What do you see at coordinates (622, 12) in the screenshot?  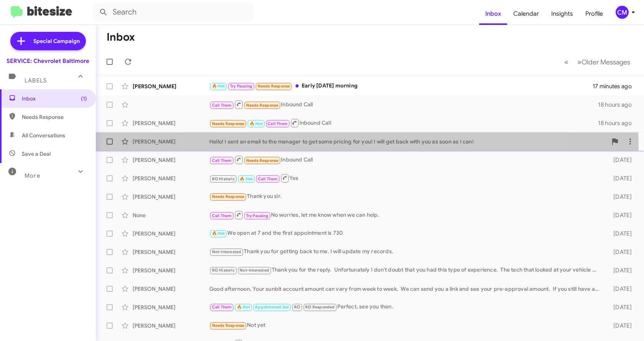 I see `div: CM` at bounding box center [622, 12].